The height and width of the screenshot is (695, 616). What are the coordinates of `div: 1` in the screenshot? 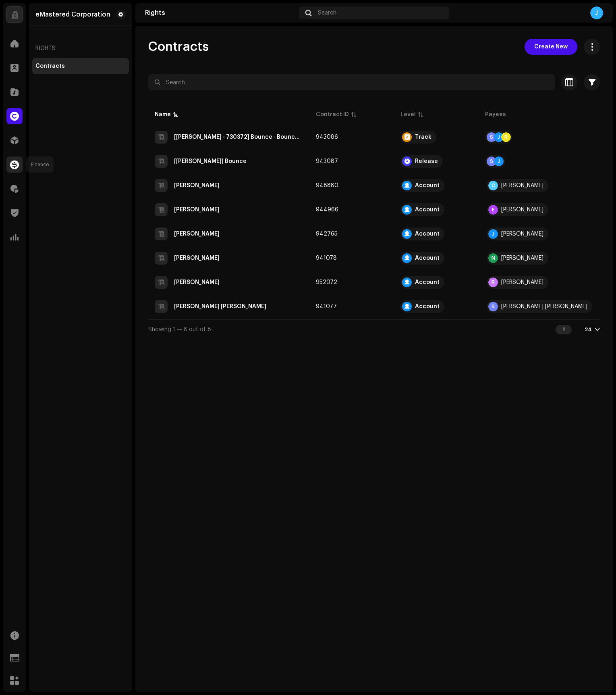 It's located at (564, 330).